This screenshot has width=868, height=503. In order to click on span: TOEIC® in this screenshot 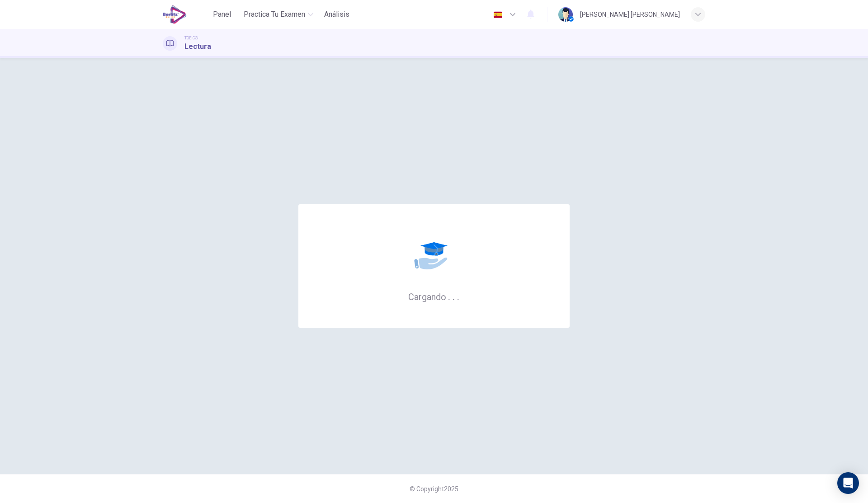, I will do `click(192, 38)`.